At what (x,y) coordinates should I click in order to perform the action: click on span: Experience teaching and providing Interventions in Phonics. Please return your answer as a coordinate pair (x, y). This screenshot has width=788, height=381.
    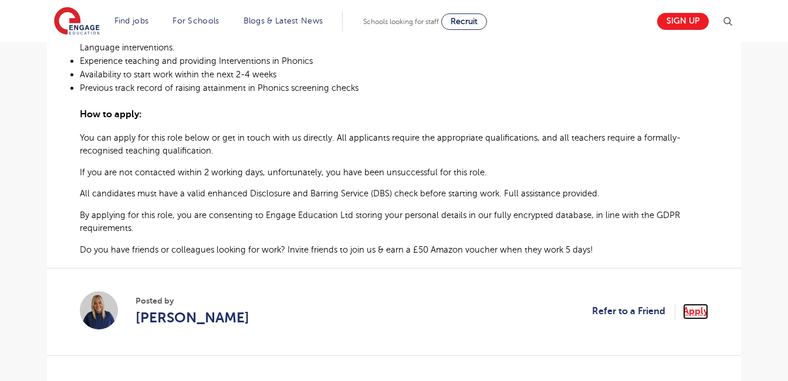
    Looking at the image, I should click on (196, 61).